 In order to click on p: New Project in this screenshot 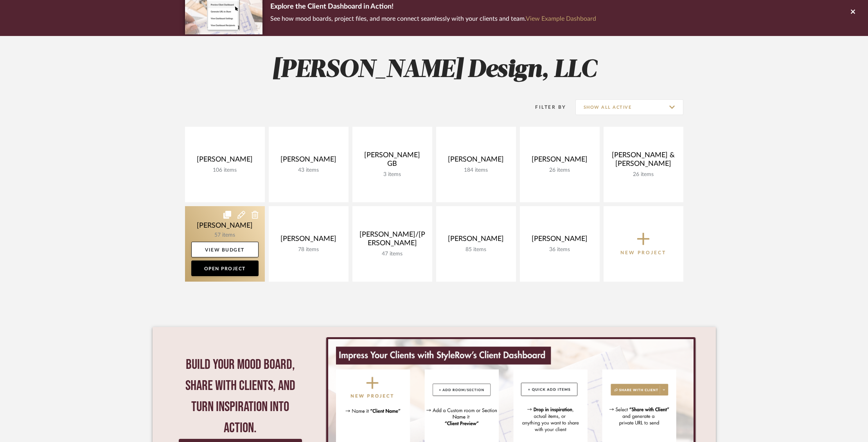, I will do `click(643, 253)`.